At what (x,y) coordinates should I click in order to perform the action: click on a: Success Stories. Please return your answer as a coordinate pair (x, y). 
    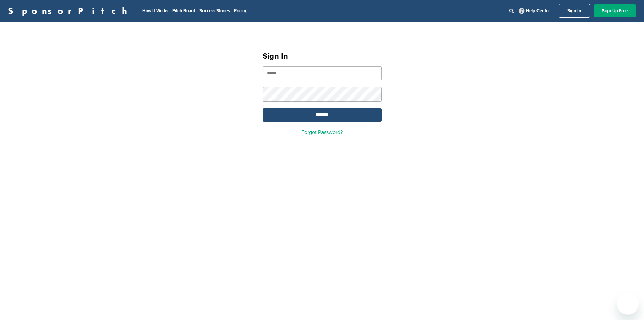
    Looking at the image, I should click on (215, 11).